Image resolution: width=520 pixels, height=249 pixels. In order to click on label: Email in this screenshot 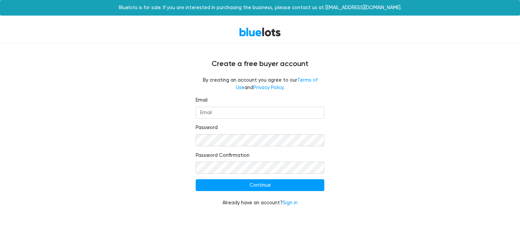, I will do `click(201, 100)`.